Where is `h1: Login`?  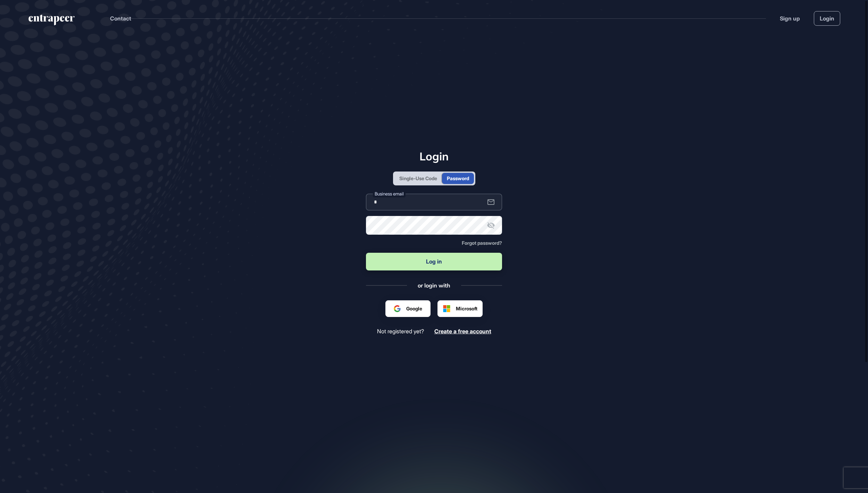 h1: Login is located at coordinates (434, 156).